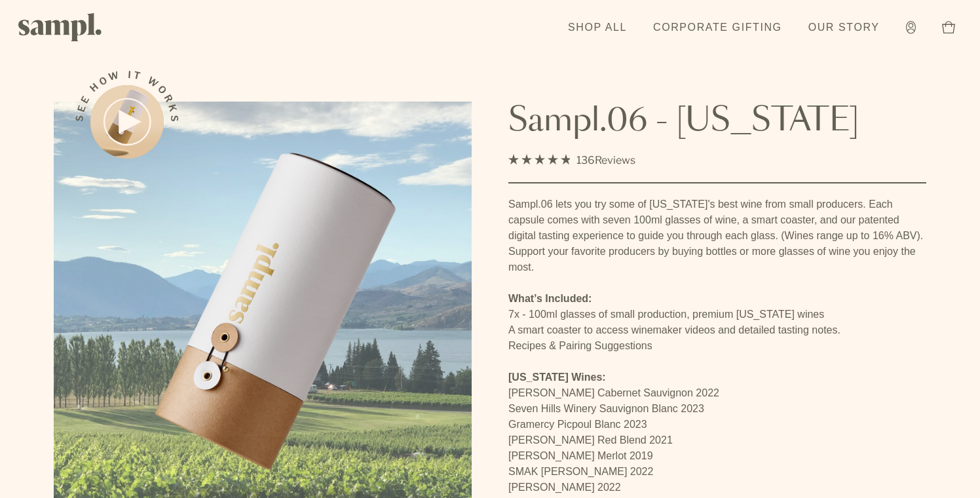 This screenshot has height=498, width=980. I want to click on span: 136, so click(586, 160).